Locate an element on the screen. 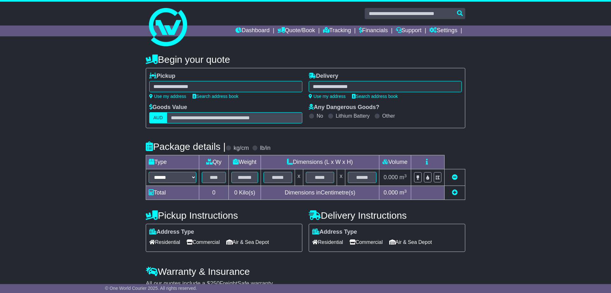  span: 250 is located at coordinates (215, 283).